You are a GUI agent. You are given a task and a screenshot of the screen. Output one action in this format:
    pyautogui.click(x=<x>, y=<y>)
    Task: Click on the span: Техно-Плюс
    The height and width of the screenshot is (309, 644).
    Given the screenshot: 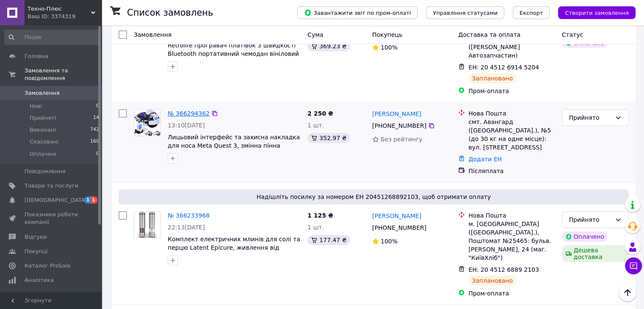 What is the action you would take?
    pyautogui.click(x=59, y=9)
    